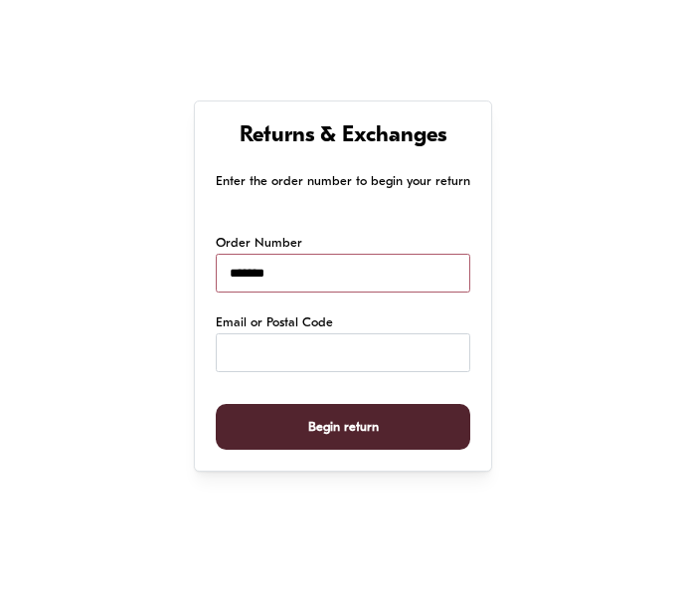 The height and width of the screenshot is (597, 686). What do you see at coordinates (259, 244) in the screenshot?
I see `label: Order Number` at bounding box center [259, 244].